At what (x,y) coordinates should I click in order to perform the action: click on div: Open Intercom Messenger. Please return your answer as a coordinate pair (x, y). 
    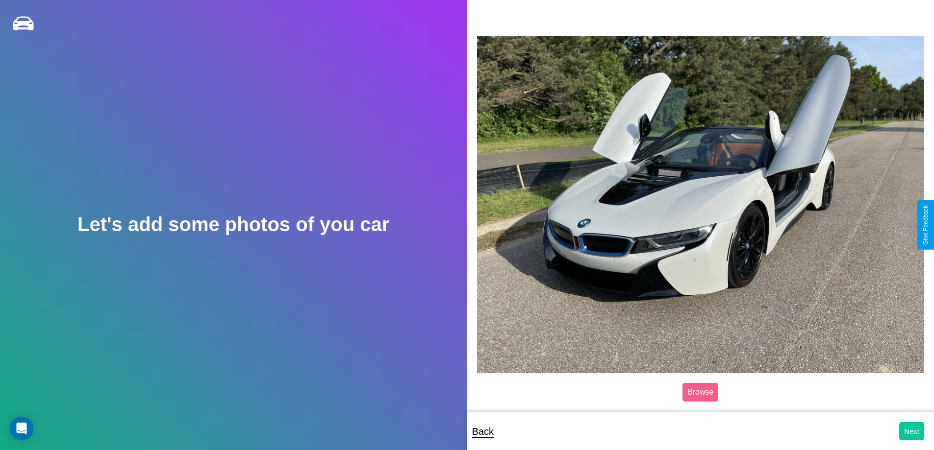
    Looking at the image, I should click on (22, 429).